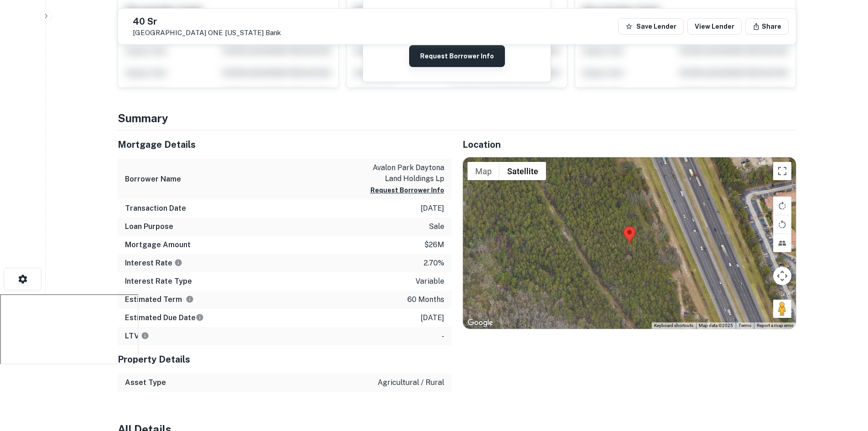  What do you see at coordinates (523, 171) in the screenshot?
I see `button: Show satellite imagery` at bounding box center [523, 171].